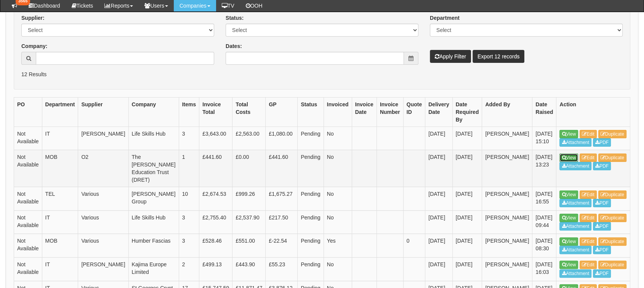 The height and width of the screenshot is (288, 644). I want to click on td: £528.46, so click(216, 246).